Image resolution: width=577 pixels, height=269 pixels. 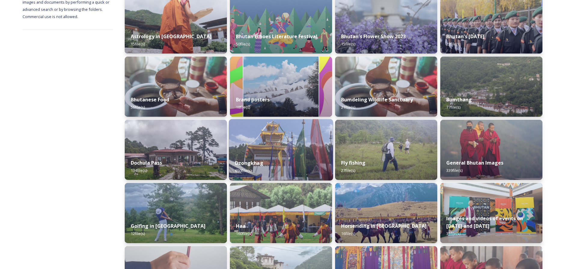 What do you see at coordinates (244, 233) in the screenshot?
I see `span: 160 file(s)` at bounding box center [244, 233].